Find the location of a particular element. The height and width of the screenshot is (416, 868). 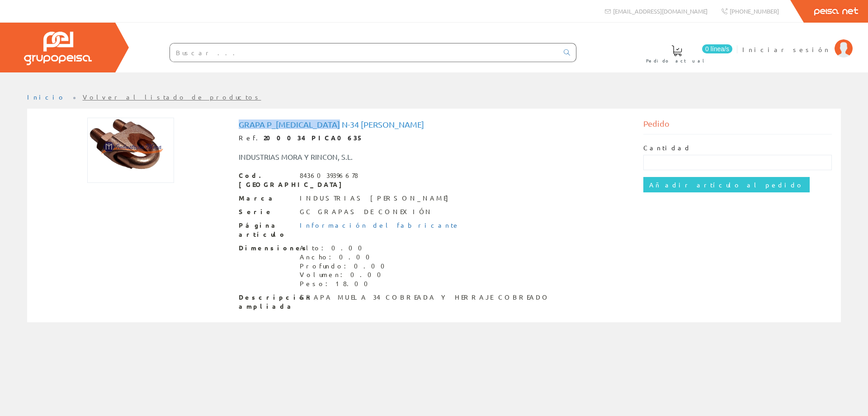

input: Añadir artículo al pedido is located at coordinates (726, 185).